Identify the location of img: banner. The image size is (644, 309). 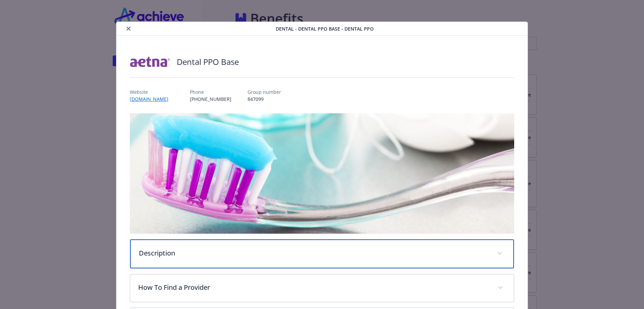
(322, 173).